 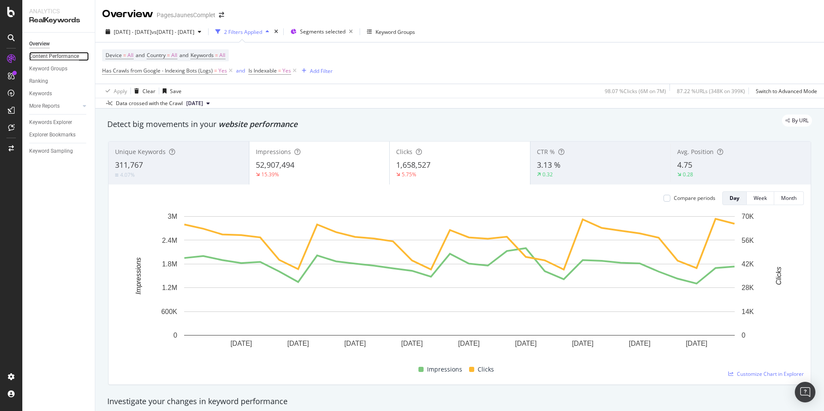 What do you see at coordinates (59, 56) in the screenshot?
I see `a: Content Performance` at bounding box center [59, 56].